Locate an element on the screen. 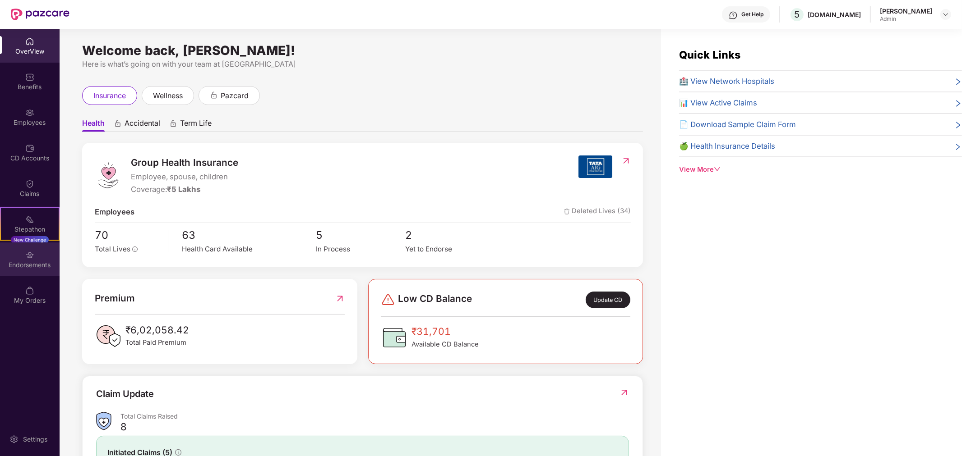 This screenshot has height=456, width=962. span: Available CD Balance is located at coordinates (445, 345).